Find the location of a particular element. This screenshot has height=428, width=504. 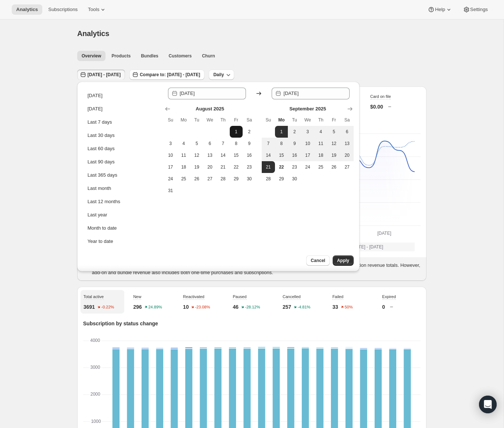

button: Thursday September 18 2025 is located at coordinates (321, 155).